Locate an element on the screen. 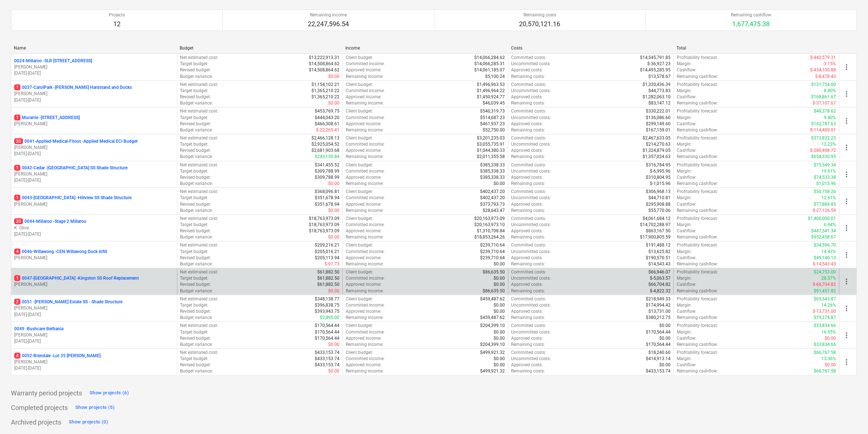  p: $1,310,708.84 is located at coordinates (491, 231).